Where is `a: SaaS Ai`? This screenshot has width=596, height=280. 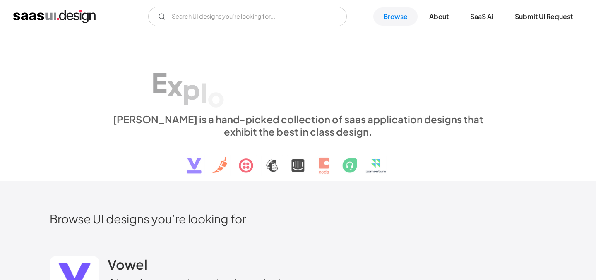 a: SaaS Ai is located at coordinates (482, 17).